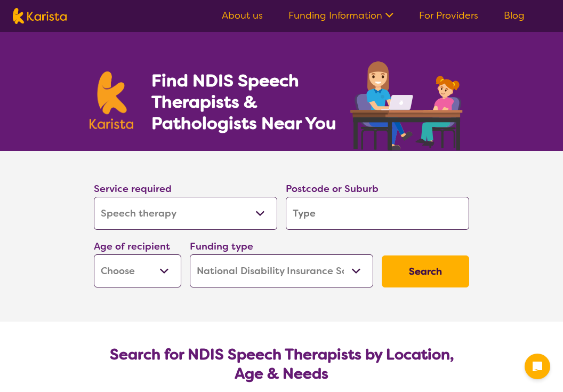 Image resolution: width=563 pixels, height=392 pixels. What do you see at coordinates (221, 247) in the screenshot?
I see `label: Funding type` at bounding box center [221, 247].